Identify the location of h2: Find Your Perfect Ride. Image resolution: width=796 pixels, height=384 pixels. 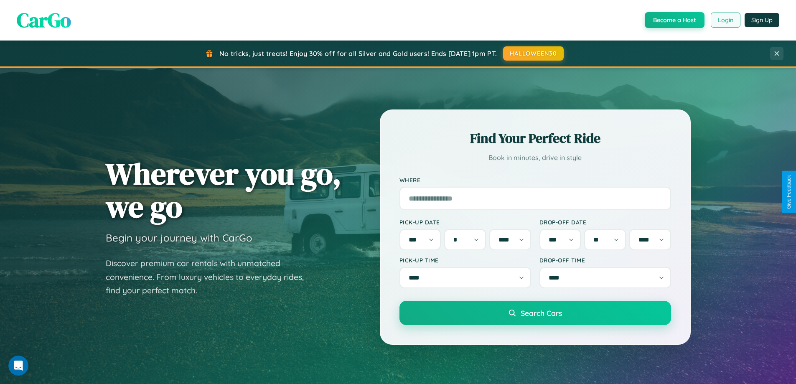
(535, 138).